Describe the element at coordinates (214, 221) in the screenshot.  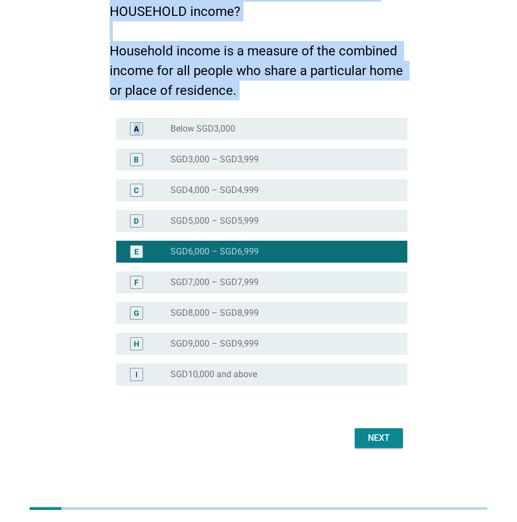
I see `label: SGD5,000 – SGD5,999` at that location.